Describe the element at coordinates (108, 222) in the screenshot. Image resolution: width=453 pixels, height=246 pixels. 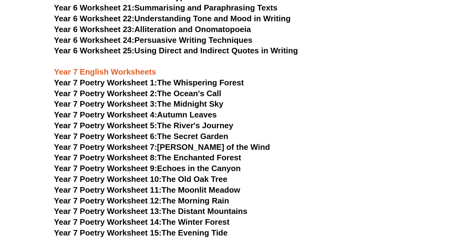
I see `span: Year 7 Poetry Worksheet 14:` at that location.